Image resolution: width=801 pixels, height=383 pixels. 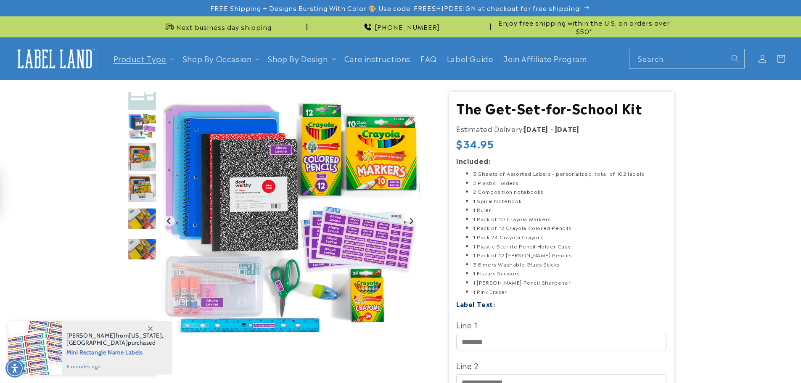 What do you see at coordinates (570, 210) in the screenshot?
I see `li: 1 Ruler` at bounding box center [570, 210].